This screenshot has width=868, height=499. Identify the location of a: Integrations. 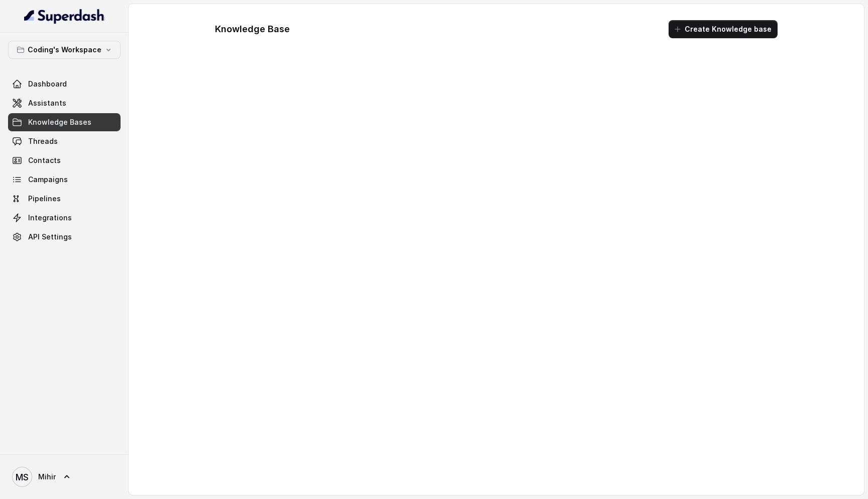
(64, 218).